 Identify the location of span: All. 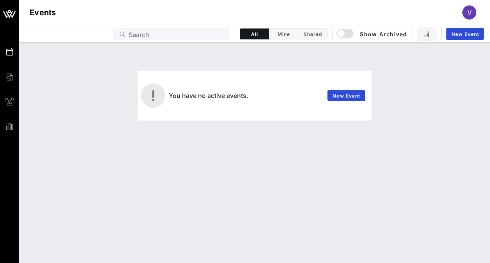
(254, 34).